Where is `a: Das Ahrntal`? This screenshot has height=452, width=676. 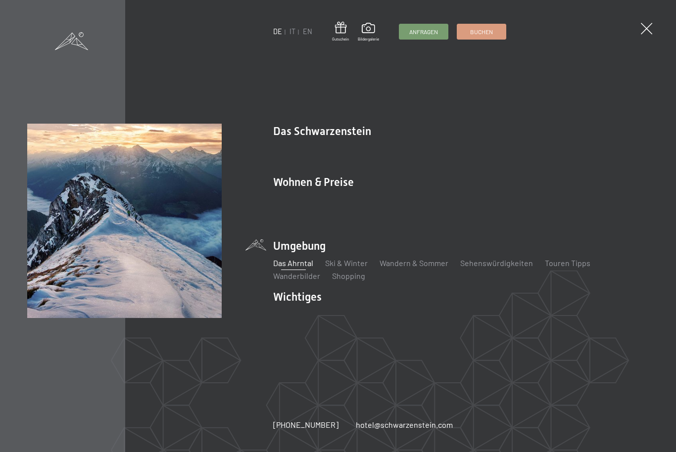
a: Das Ahrntal is located at coordinates (293, 263).